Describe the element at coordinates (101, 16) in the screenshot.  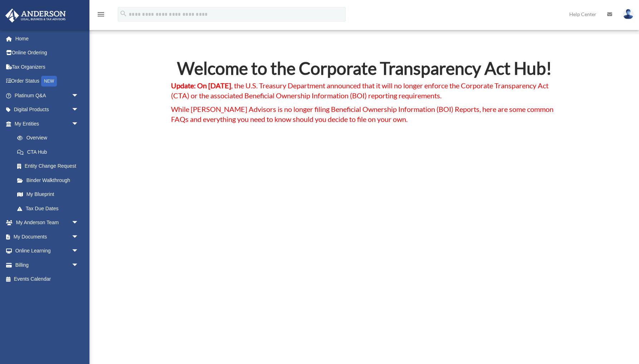
I see `a: menu` at that location.